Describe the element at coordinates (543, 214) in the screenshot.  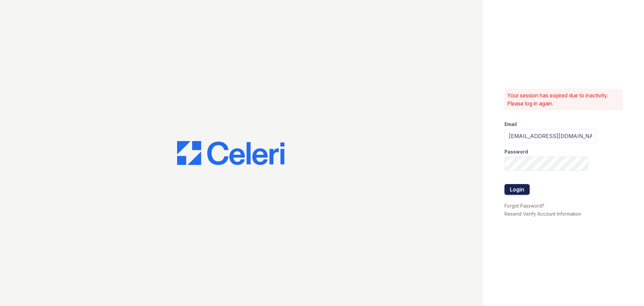
I see `a: Resend Verify Account Information` at that location.